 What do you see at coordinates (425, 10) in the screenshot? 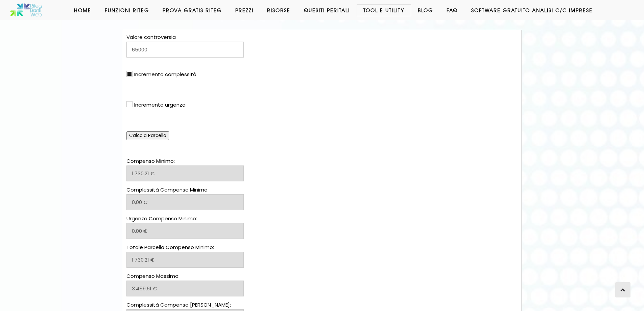
I see `a: Blog` at bounding box center [425, 10].